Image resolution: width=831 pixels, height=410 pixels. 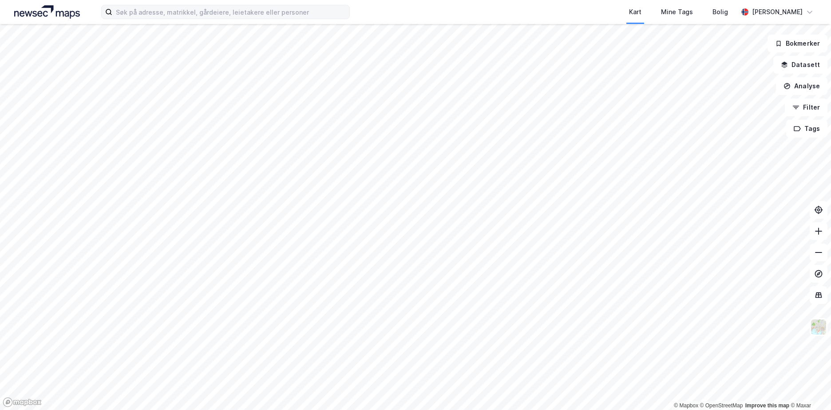 What do you see at coordinates (720, 12) in the screenshot?
I see `div: Bolig` at bounding box center [720, 12].